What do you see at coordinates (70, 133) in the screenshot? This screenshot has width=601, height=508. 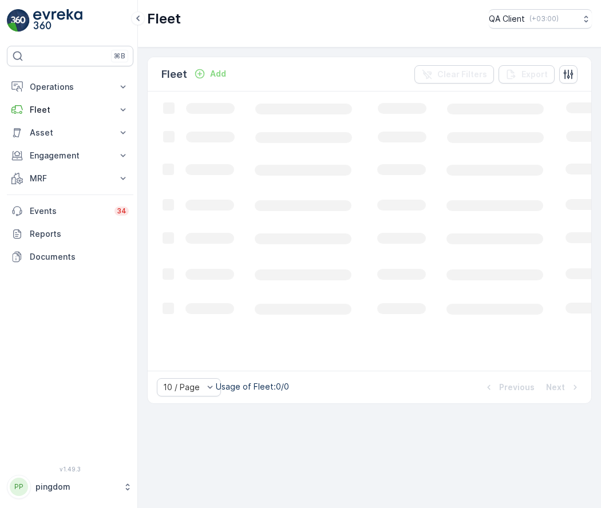 I see `p: Asset` at bounding box center [70, 133].